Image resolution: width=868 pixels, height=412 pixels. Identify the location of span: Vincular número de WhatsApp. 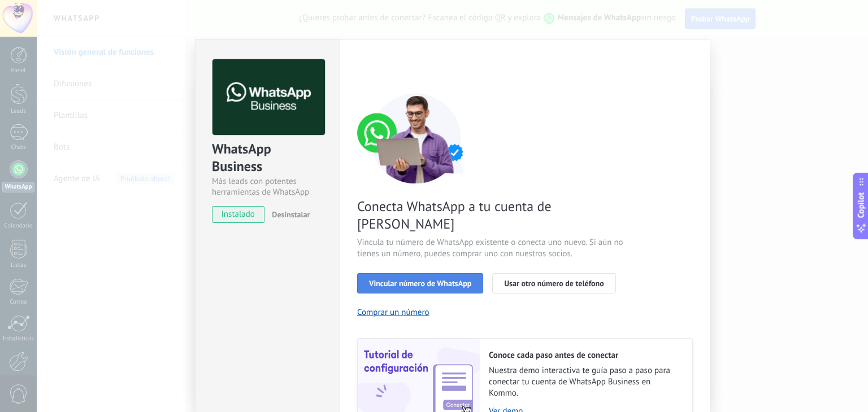
(420, 283).